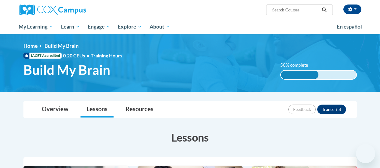 This screenshot has width=380, height=168. What do you see at coordinates (36, 27) in the screenshot?
I see `a: My Learning` at bounding box center [36, 27].